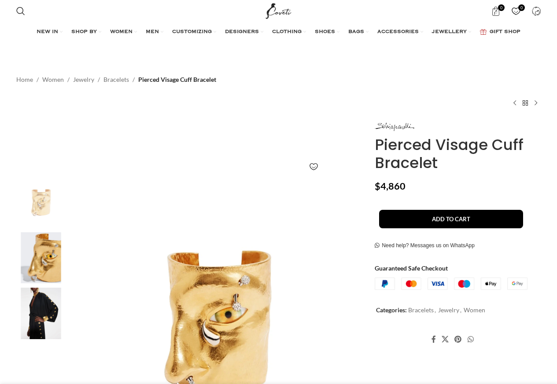 The height and width of the screenshot is (384, 557). I want to click on a: DESIGNERS, so click(244, 32).